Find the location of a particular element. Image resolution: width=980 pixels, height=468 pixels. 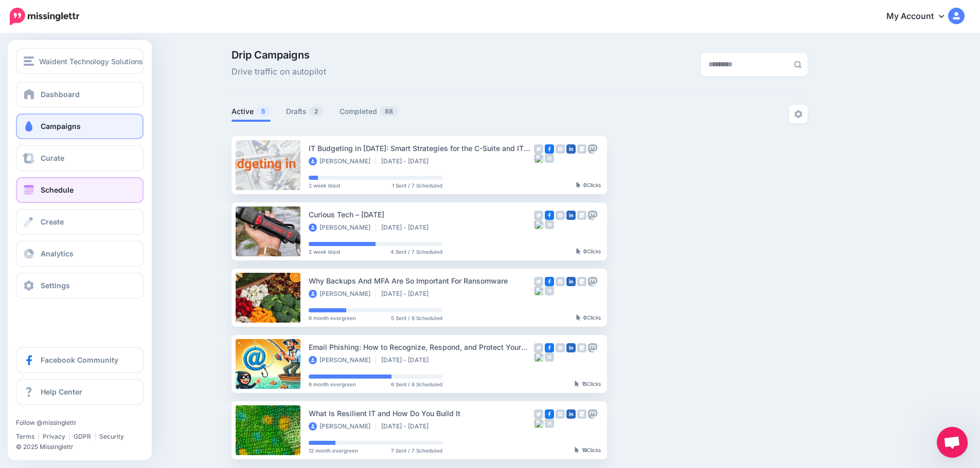

span: 5 is located at coordinates (263, 111).